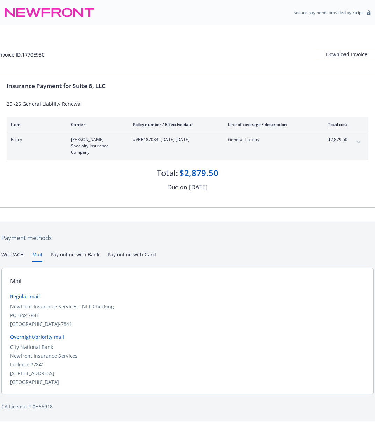 This screenshot has width=375, height=445. I want to click on button: Pay online with Bank, so click(75, 256).